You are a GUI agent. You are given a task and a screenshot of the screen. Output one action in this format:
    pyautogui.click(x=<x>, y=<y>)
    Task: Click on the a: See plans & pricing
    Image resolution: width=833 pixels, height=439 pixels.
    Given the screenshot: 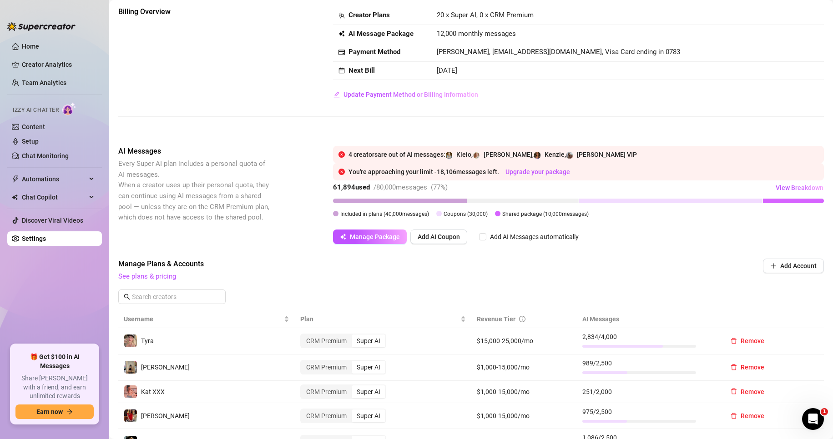 What is the action you would take?
    pyautogui.click(x=147, y=277)
    